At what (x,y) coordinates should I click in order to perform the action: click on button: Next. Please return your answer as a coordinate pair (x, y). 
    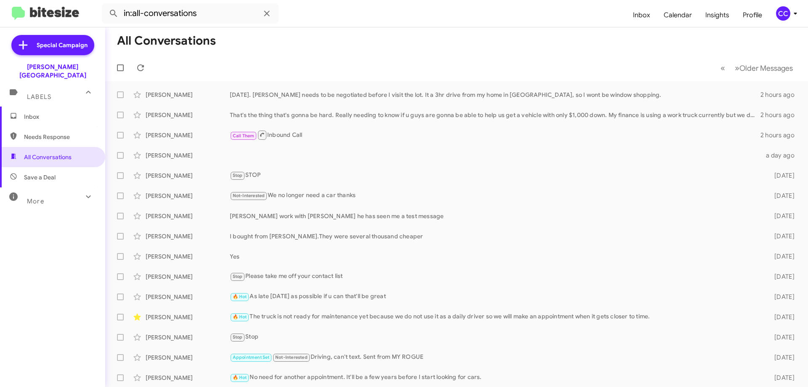
    Looking at the image, I should click on (764, 68).